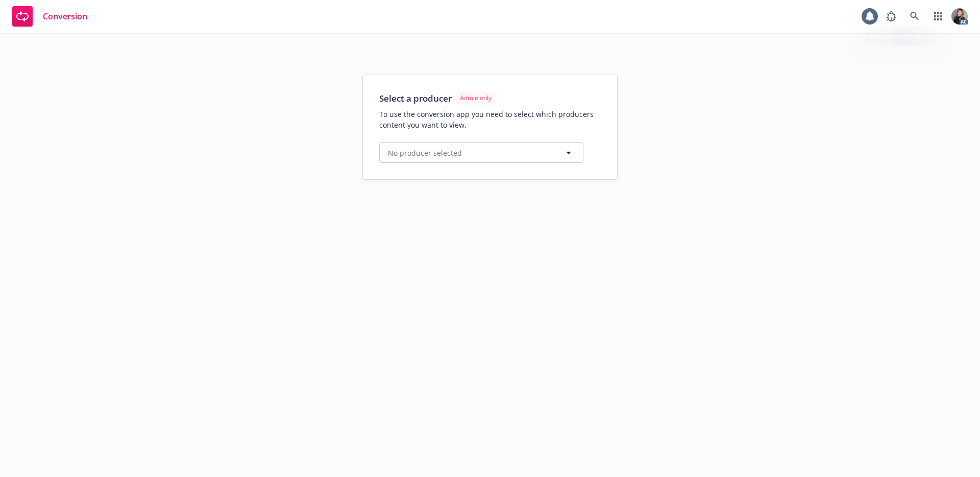  Describe the element at coordinates (490, 119) in the screenshot. I see `span: To use the conversion app you need to select which producers content you want to view.` at that location.